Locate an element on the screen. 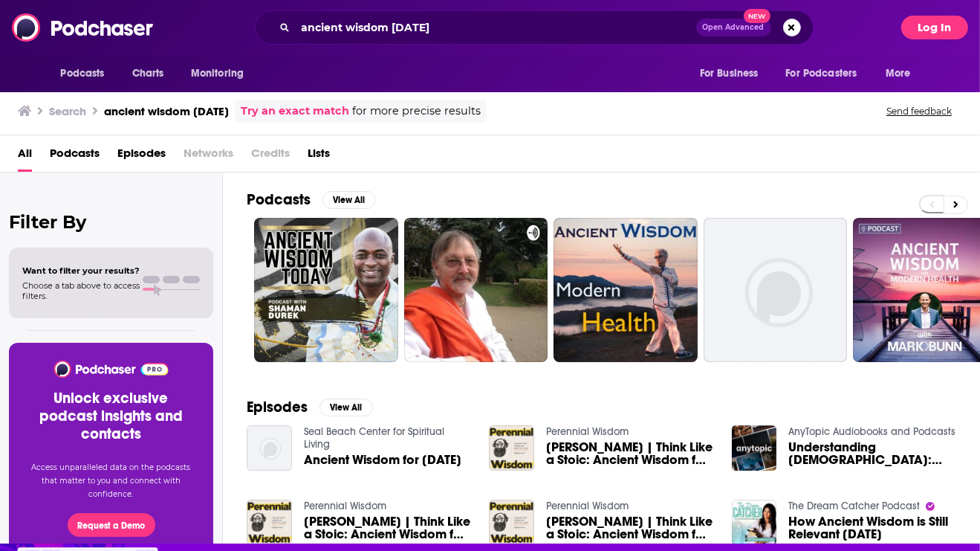 Image resolution: width=980 pixels, height=551 pixels. span: More is located at coordinates (899, 74).